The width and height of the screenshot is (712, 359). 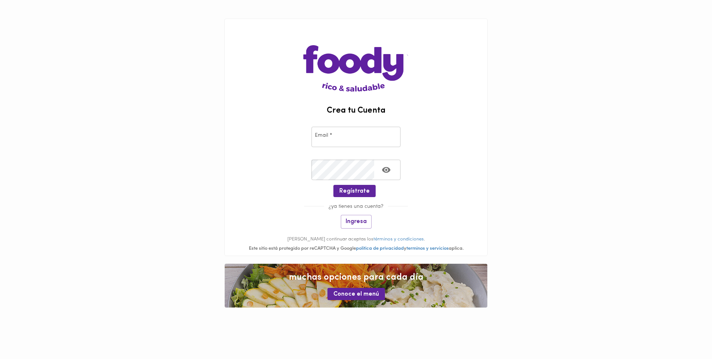 I want to click on span: Regístrate, so click(x=354, y=191).